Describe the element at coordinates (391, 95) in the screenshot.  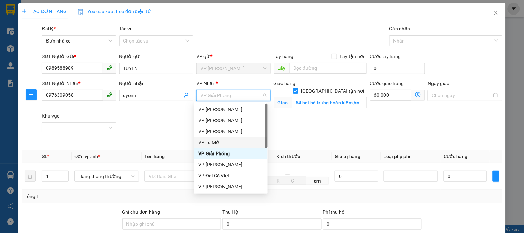
I see `input: Cước giao hàng` at that location.